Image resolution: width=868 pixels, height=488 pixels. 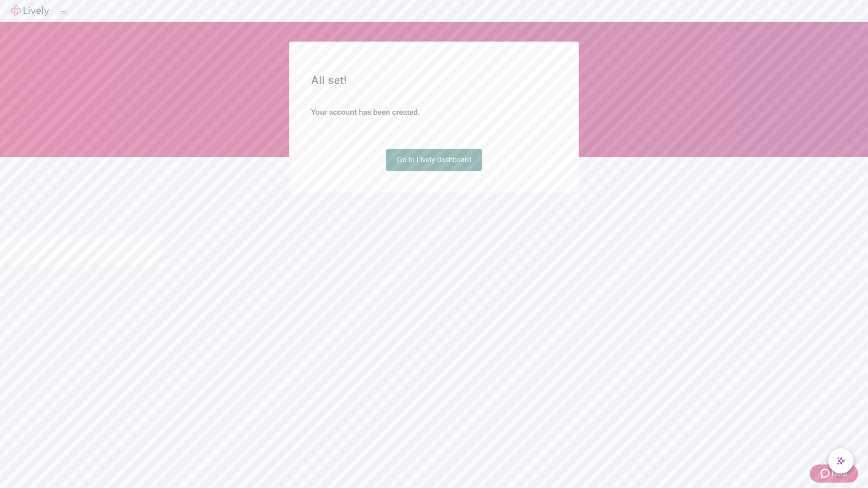 I want to click on h4: Your account has been created., so click(x=434, y=113).